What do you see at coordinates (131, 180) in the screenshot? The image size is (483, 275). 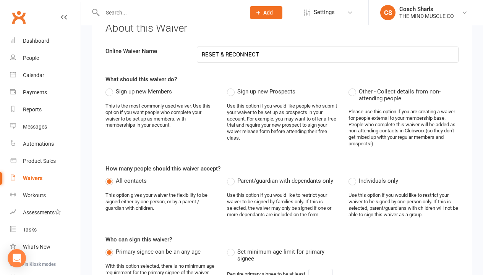 I see `span: All contacts` at bounding box center [131, 180].